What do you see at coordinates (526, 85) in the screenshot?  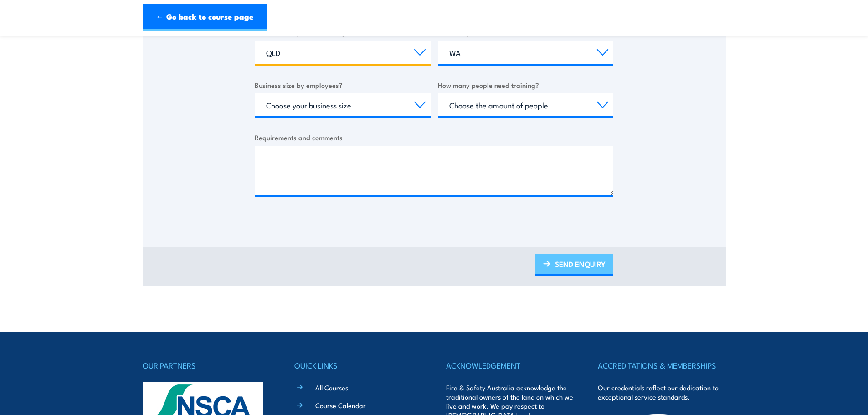 I see `label: How many people need training?` at bounding box center [526, 85].